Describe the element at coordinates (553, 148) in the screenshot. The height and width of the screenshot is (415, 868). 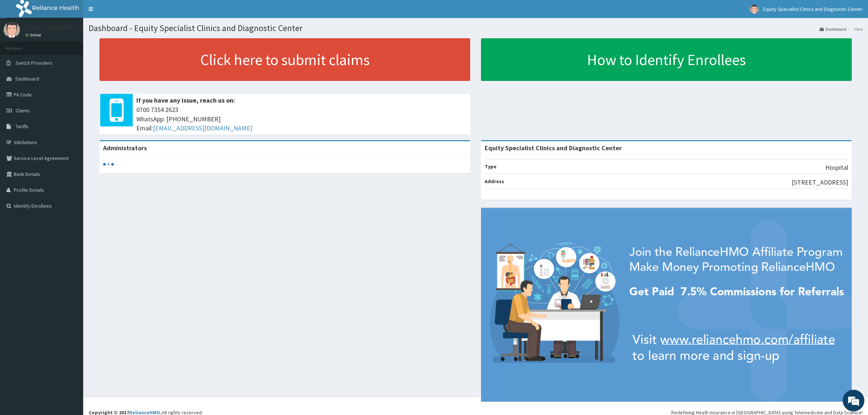
I see `strong: Equity Specialist Clinics and Diagnostic Center` at that location.